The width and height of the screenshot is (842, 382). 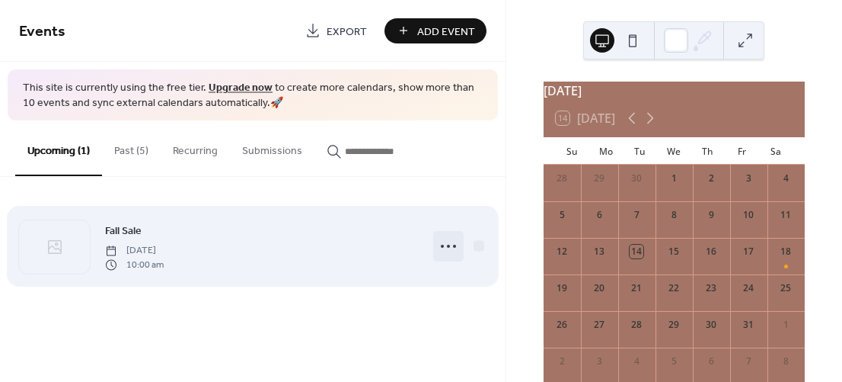 What do you see at coordinates (253, 95) in the screenshot?
I see `span: This site is currently using the free tier. to create more calendars, show more than 10 events an...` at bounding box center [253, 95].